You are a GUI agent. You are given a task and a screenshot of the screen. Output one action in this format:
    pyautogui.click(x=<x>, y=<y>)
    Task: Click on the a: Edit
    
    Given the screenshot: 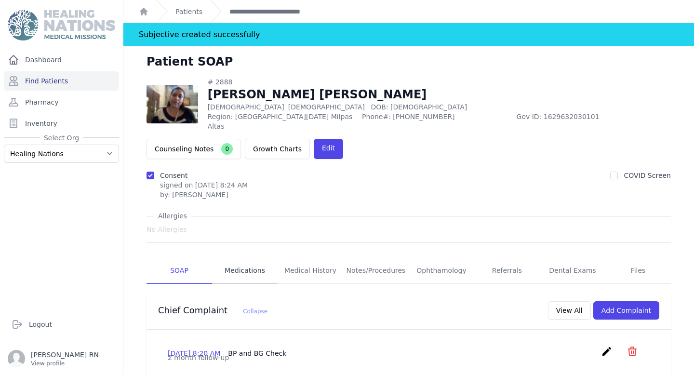 What is the action you would take?
    pyautogui.click(x=328, y=149)
    